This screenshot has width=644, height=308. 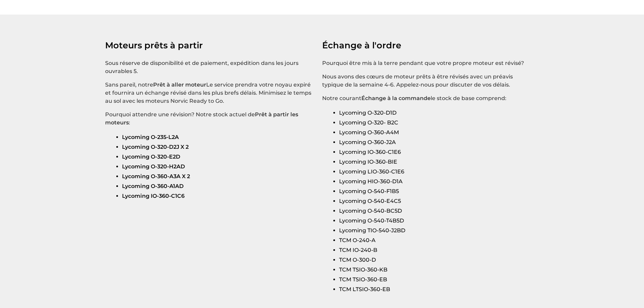 What do you see at coordinates (436, 221) in the screenshot?
I see `li: Lycoming O-540-T4B5D` at bounding box center [436, 221].